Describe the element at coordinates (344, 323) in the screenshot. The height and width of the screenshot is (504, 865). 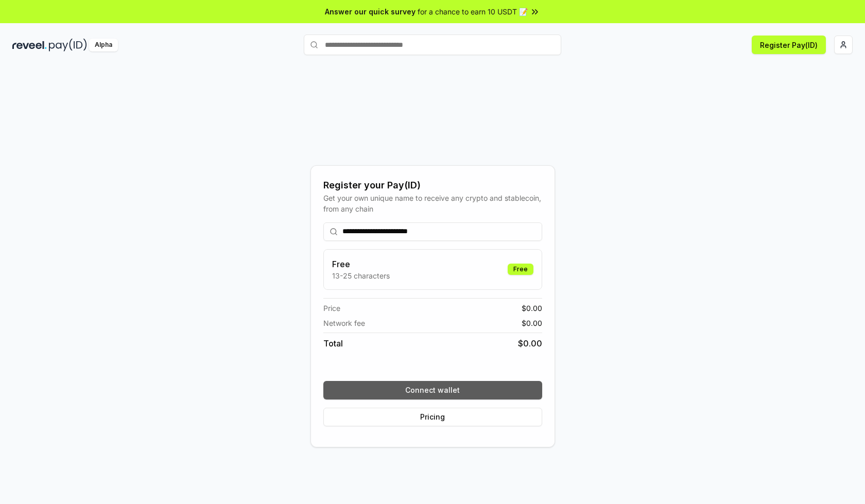
I see `span: Network fee` at that location.